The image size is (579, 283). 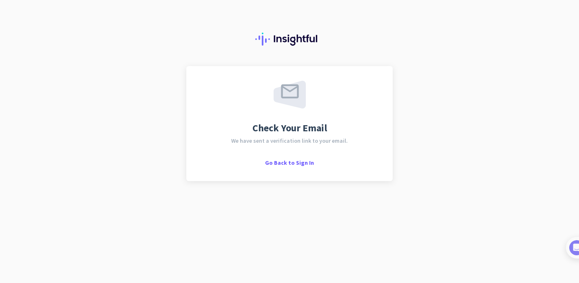 I want to click on img: email-sent, so click(x=289, y=95).